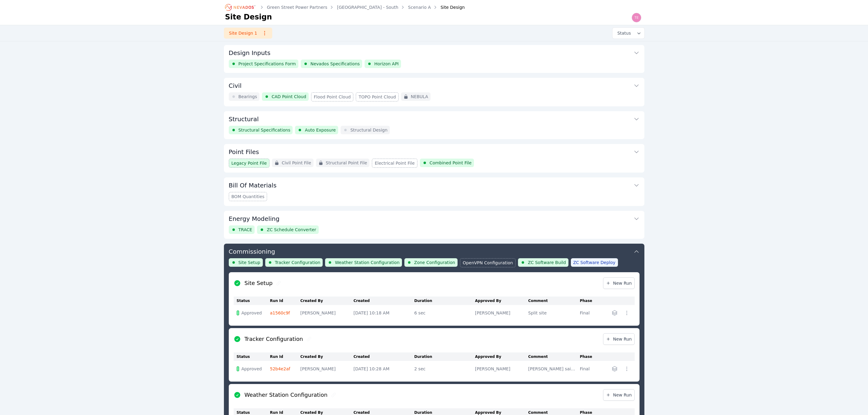 The width and height of the screenshot is (868, 415). I want to click on h3: Bill Of Materials, so click(252, 185).